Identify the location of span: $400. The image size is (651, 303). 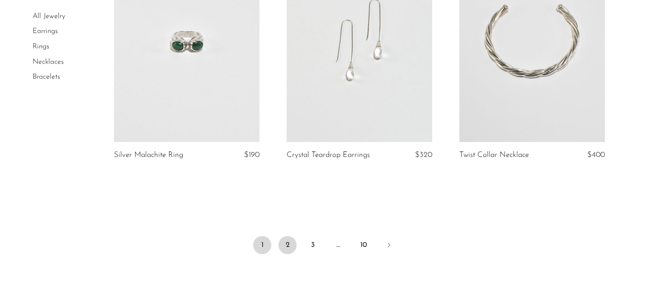
(596, 155).